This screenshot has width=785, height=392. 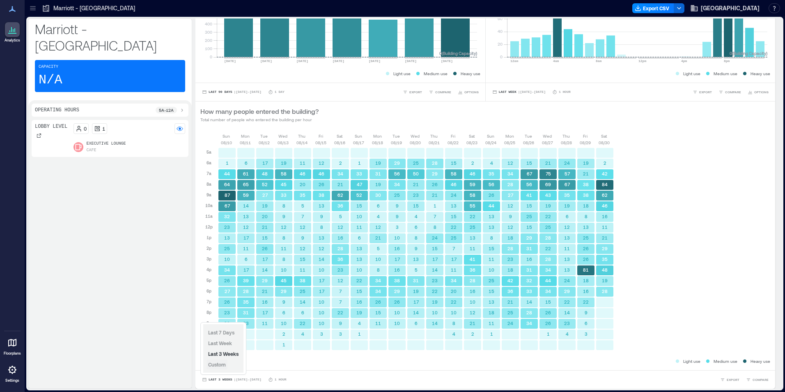 I want to click on text: 22, so click(x=473, y=216).